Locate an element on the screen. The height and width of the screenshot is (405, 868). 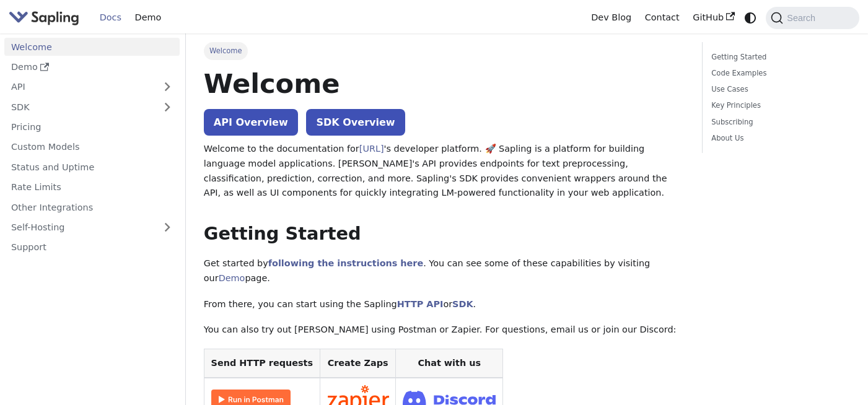
a: Subscribing is located at coordinates (778, 122).